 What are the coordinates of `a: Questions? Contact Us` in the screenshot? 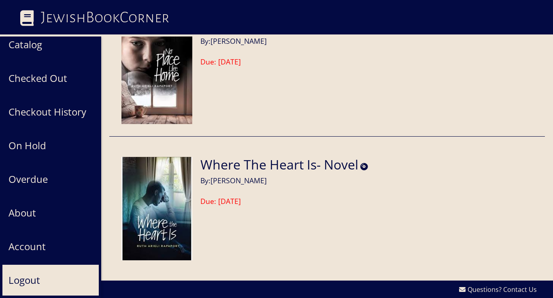 It's located at (498, 289).